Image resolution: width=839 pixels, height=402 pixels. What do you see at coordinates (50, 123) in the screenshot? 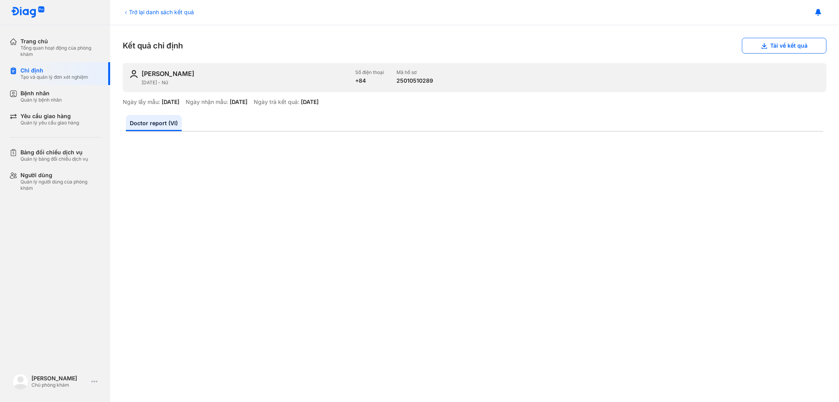
I see `div: Quản lý yêu cầu giao hàng` at bounding box center [50, 123].